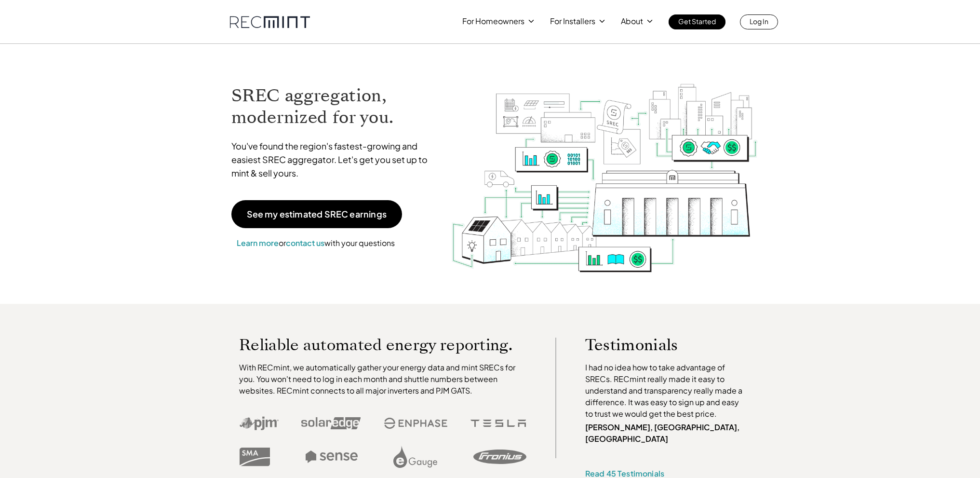 The width and height of the screenshot is (980, 478). I want to click on p: For Installers, so click(573, 22).